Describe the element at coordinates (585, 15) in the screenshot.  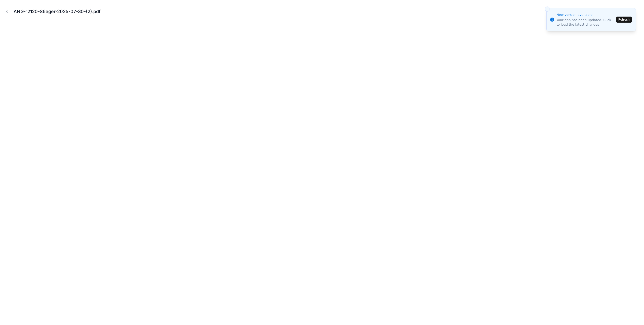
I see `div: New version available` at that location.